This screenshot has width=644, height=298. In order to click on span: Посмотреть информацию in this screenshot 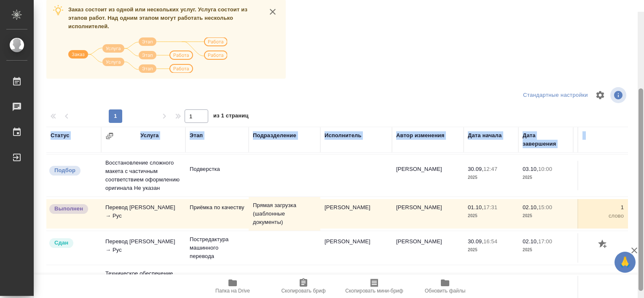, I will do `click(619, 95)`.